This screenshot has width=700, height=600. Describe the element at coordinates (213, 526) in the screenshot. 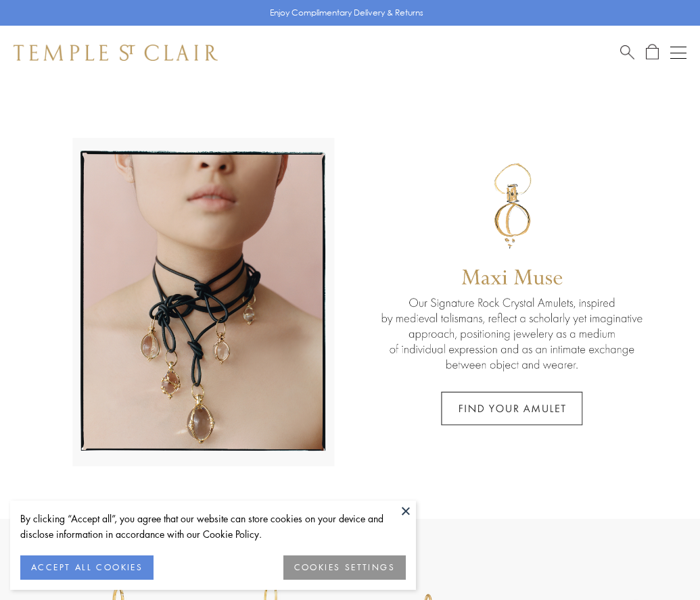

I see `div: By clicking “Accept all”, you agree that our website can store cookies on your device and disclos...` at that location.